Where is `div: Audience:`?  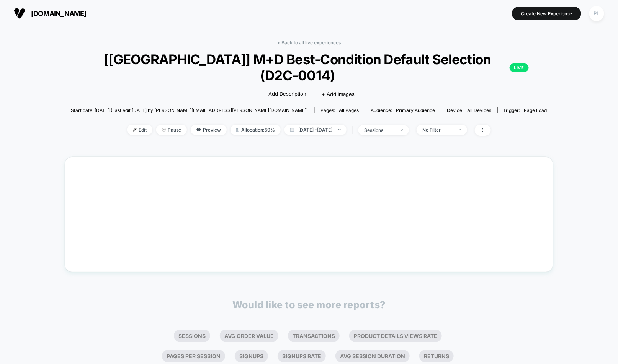 div: Audience: is located at coordinates (403, 110).